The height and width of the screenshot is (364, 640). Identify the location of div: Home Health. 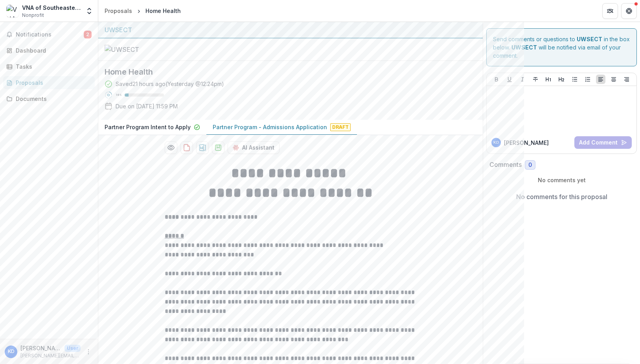
(163, 11).